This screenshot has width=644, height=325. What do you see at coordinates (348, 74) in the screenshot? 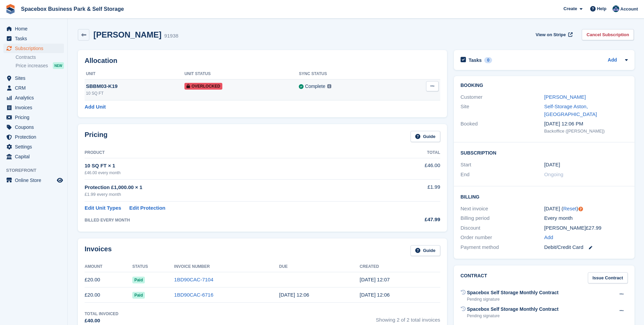
I see `th: Sync Status` at bounding box center [348, 74].